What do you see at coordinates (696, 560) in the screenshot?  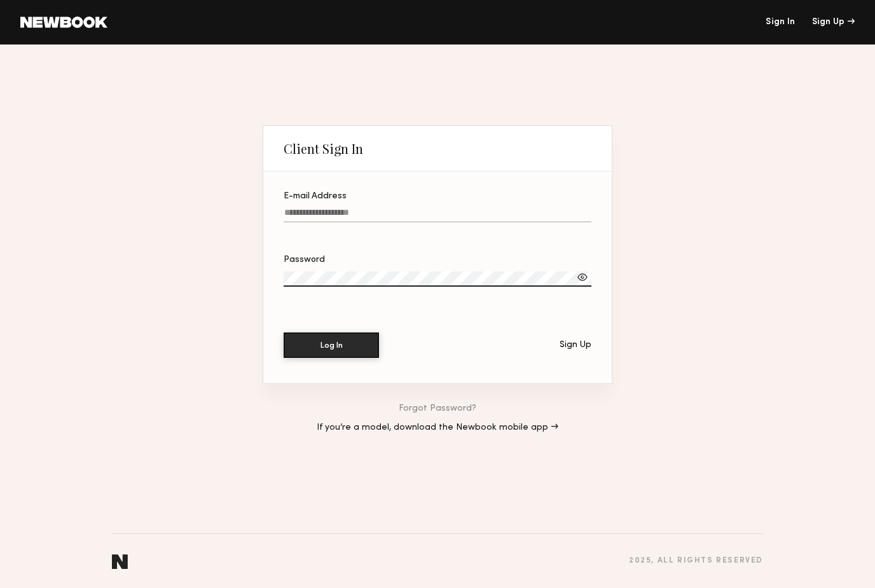 I see `div: 2025 , all rights reserved` at bounding box center [696, 560].